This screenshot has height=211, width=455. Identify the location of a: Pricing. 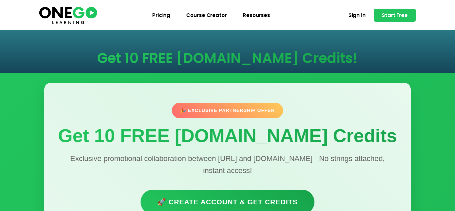
(161, 15).